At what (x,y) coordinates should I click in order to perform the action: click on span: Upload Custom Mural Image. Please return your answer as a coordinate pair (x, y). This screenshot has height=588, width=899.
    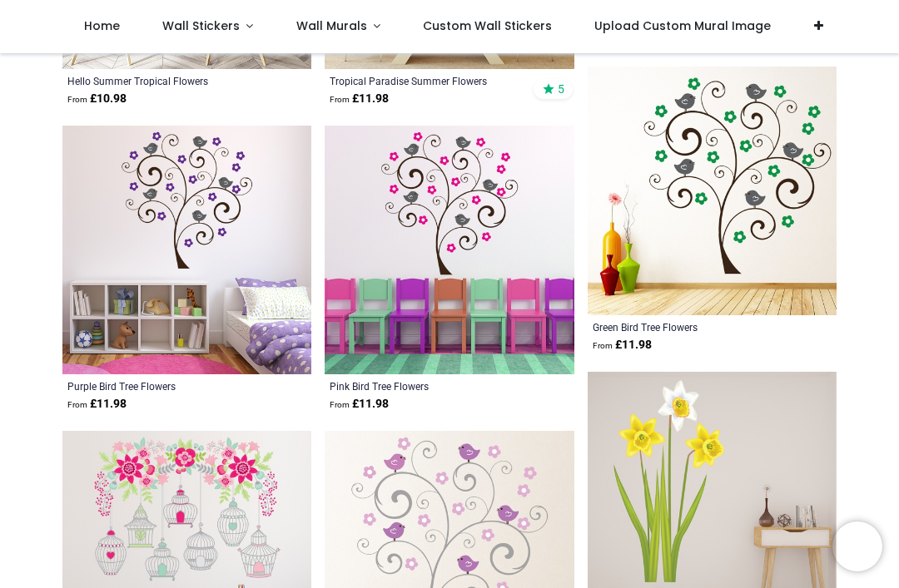
    Looking at the image, I should click on (683, 26).